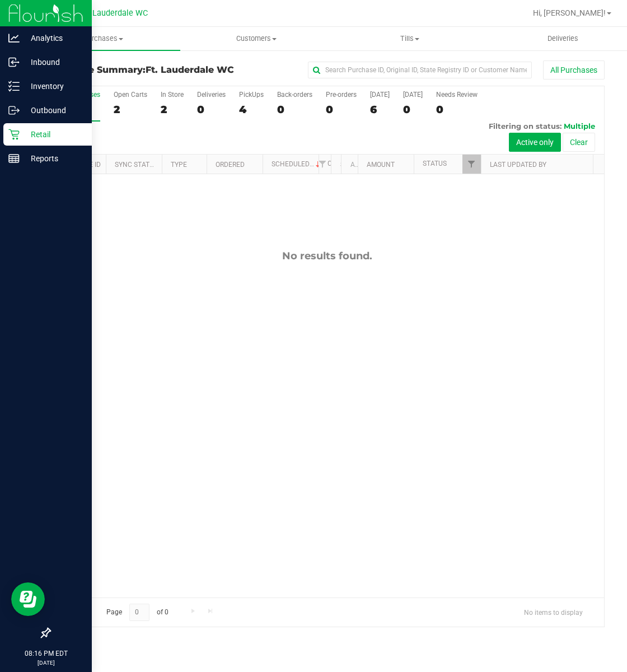  Describe the element at coordinates (103, 39) in the screenshot. I see `span: Purchases` at that location.